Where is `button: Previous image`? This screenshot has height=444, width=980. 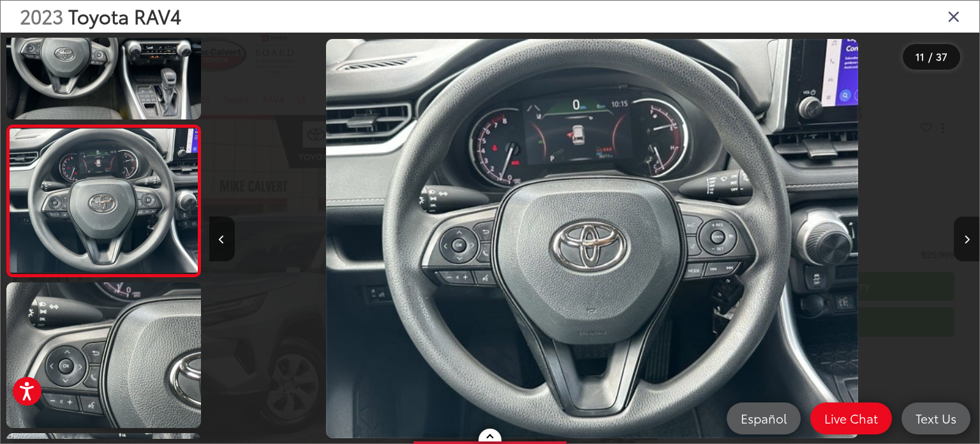
button: Previous image is located at coordinates (222, 239).